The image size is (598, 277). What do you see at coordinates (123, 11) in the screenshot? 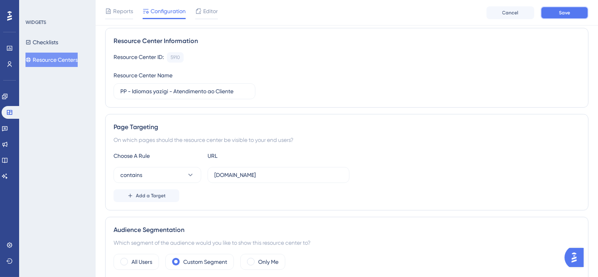
I see `span: Reports` at bounding box center [123, 11].